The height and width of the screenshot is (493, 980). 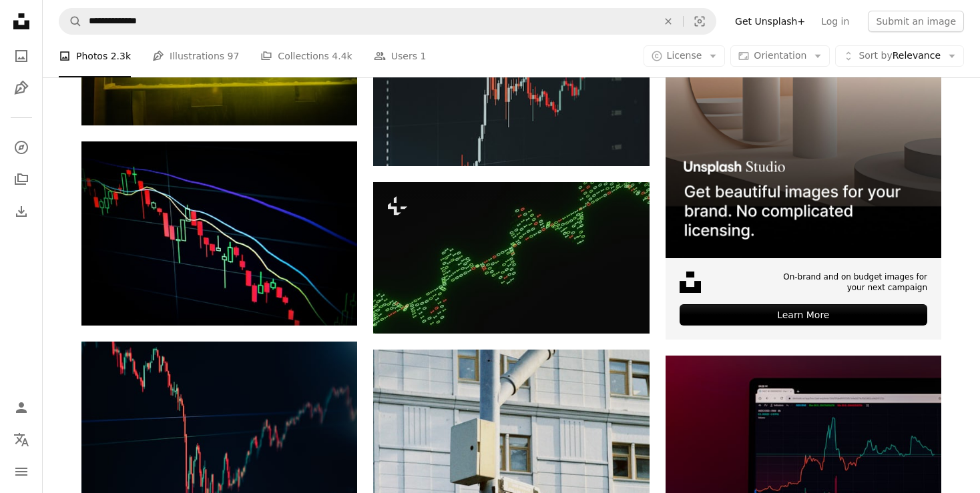 What do you see at coordinates (22, 212) in the screenshot?
I see `a: Download History` at bounding box center [22, 212].